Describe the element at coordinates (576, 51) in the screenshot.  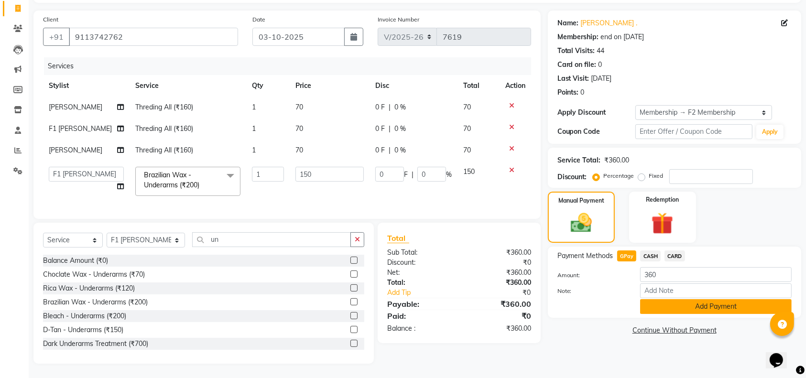
I see `div: Total Visits:` at that location.